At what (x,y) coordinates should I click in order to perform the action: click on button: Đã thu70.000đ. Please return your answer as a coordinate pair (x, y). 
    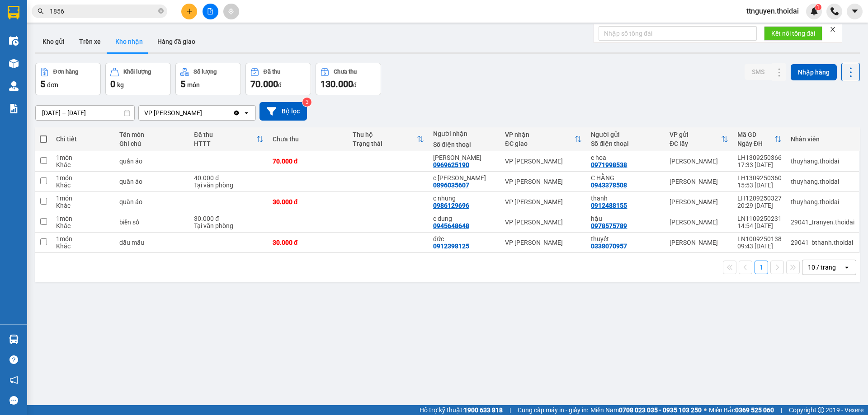
    Looking at the image, I should click on (277, 79).